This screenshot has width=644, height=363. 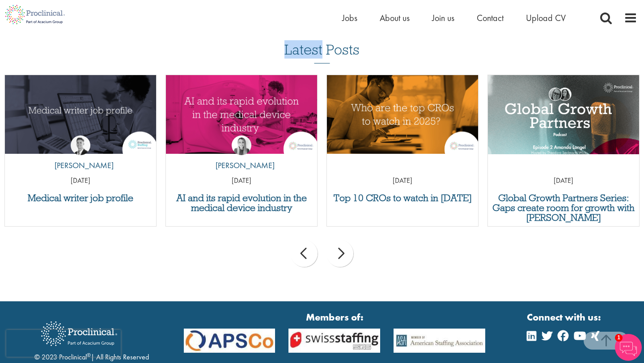 I want to click on img: Proclinical Recruitment, so click(x=79, y=334).